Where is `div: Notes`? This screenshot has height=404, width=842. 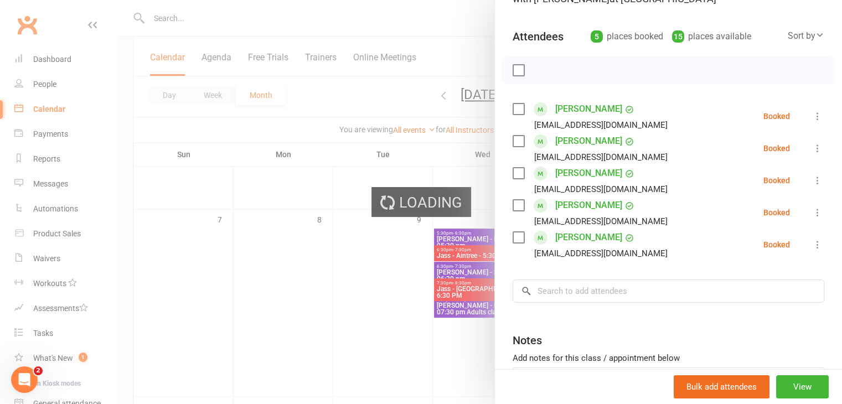 div: Notes is located at coordinates (527, 341).